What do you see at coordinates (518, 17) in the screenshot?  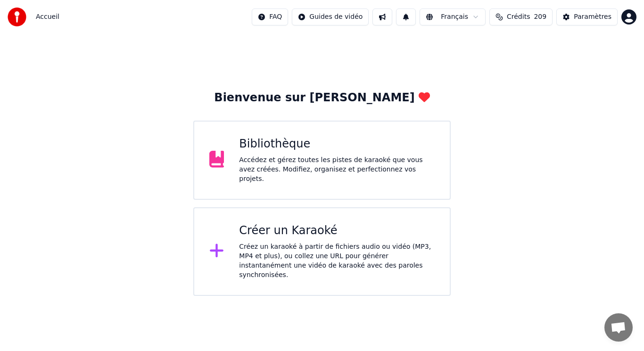 I see `span: Crédits` at bounding box center [518, 17].